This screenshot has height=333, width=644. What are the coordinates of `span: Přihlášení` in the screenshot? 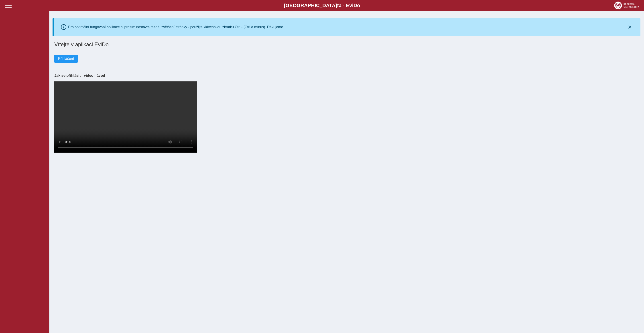 It's located at (66, 59).